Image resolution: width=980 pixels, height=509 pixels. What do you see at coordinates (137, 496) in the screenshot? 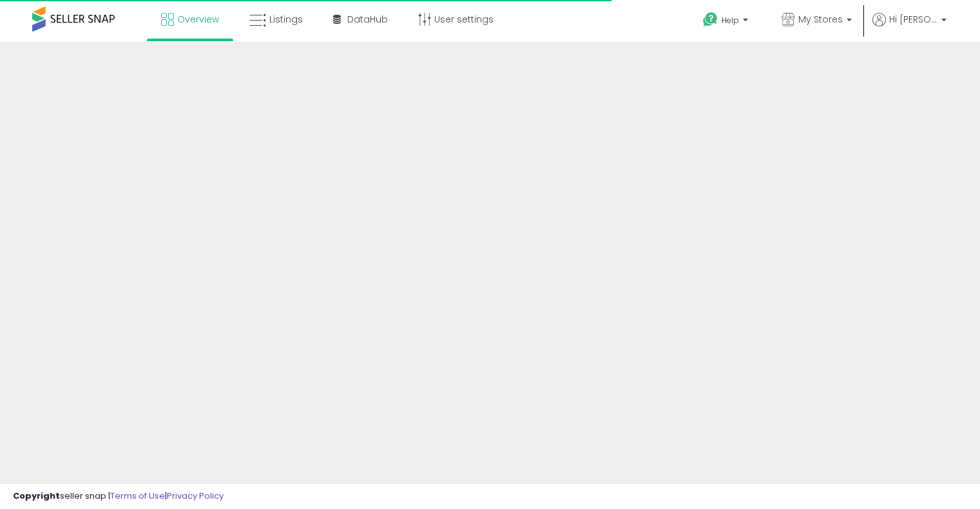
I see `a: Terms of Use` at bounding box center [137, 496].